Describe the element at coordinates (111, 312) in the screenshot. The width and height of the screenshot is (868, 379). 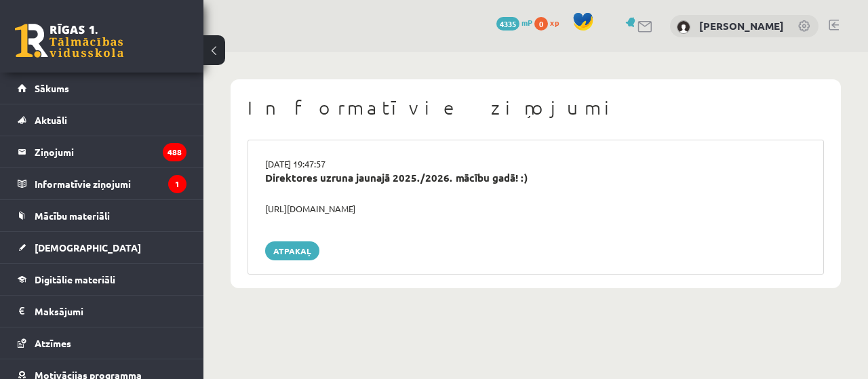
I see `legend: Maksājumi` at that location.